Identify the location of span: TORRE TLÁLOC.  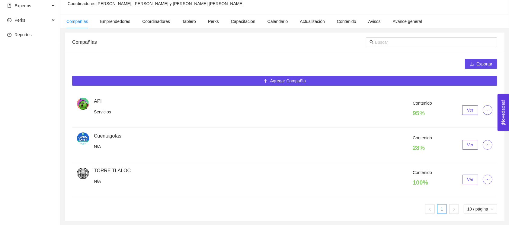
(112, 171).